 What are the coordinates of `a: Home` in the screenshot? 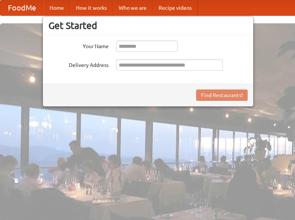 It's located at (57, 8).